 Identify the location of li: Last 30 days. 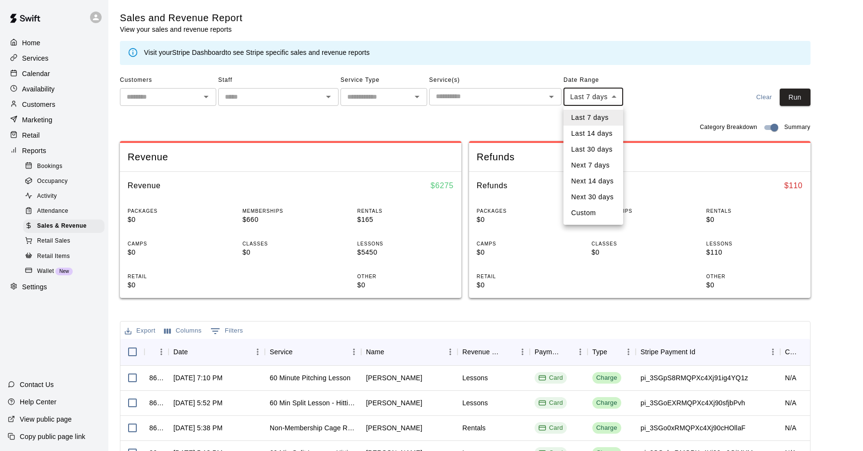
(593, 149).